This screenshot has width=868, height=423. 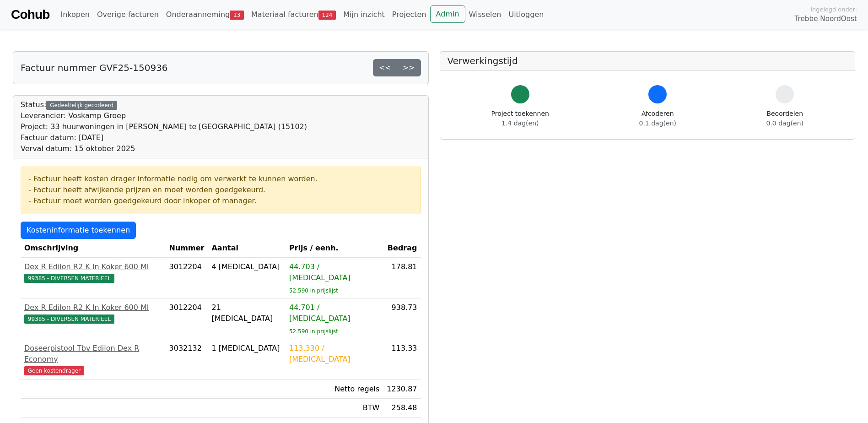 What do you see at coordinates (205, 15) in the screenshot?
I see `a: Onderaanneming13` at bounding box center [205, 15].